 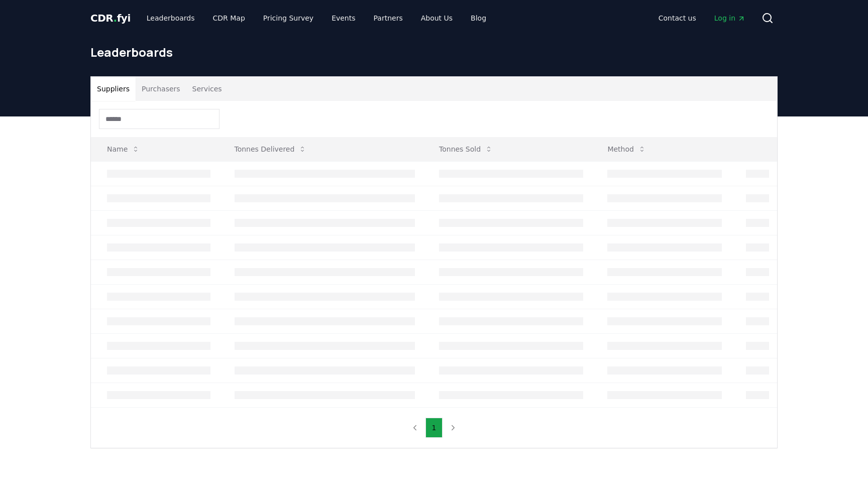 What do you see at coordinates (289, 18) in the screenshot?
I see `a: Pricing Survey` at bounding box center [289, 18].